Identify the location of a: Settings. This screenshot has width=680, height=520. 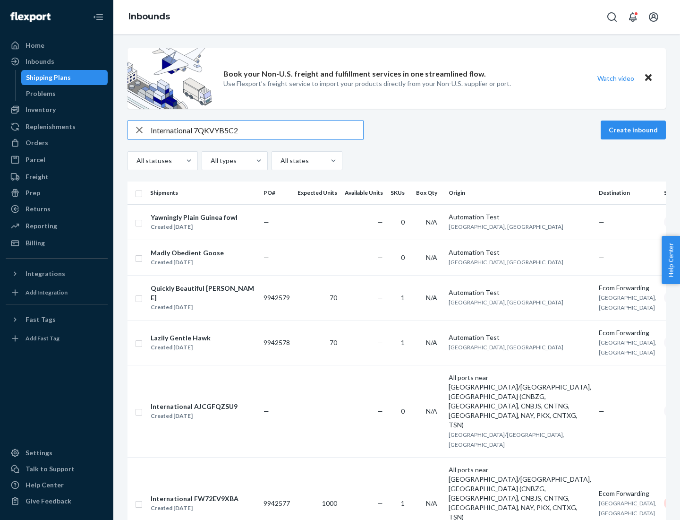
(57, 453).